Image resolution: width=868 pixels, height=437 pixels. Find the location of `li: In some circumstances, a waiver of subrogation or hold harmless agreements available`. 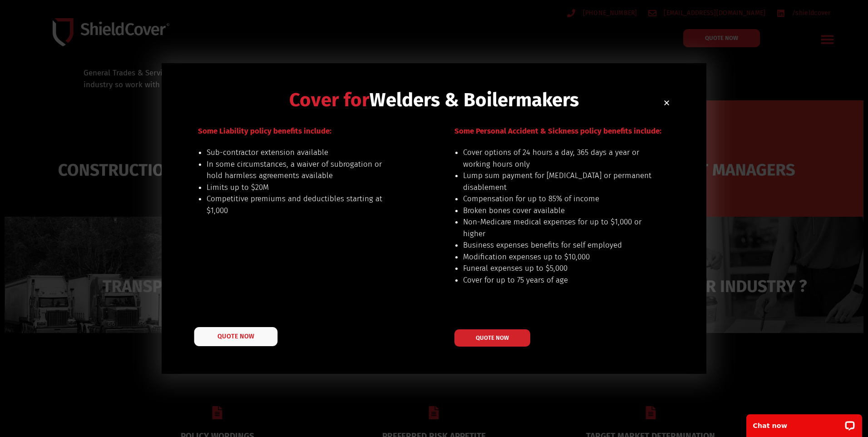

li: In some circumstances, a waiver of subrogation or hold harmless agreements available is located at coordinates (301, 169).